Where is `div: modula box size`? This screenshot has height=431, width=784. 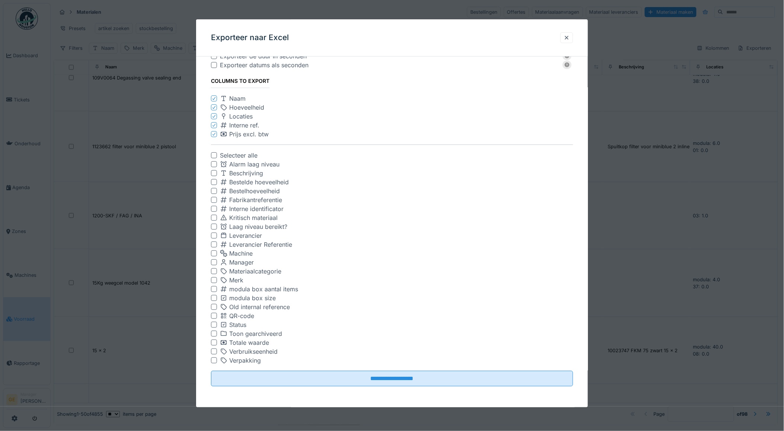 div: modula box size is located at coordinates (248, 298).